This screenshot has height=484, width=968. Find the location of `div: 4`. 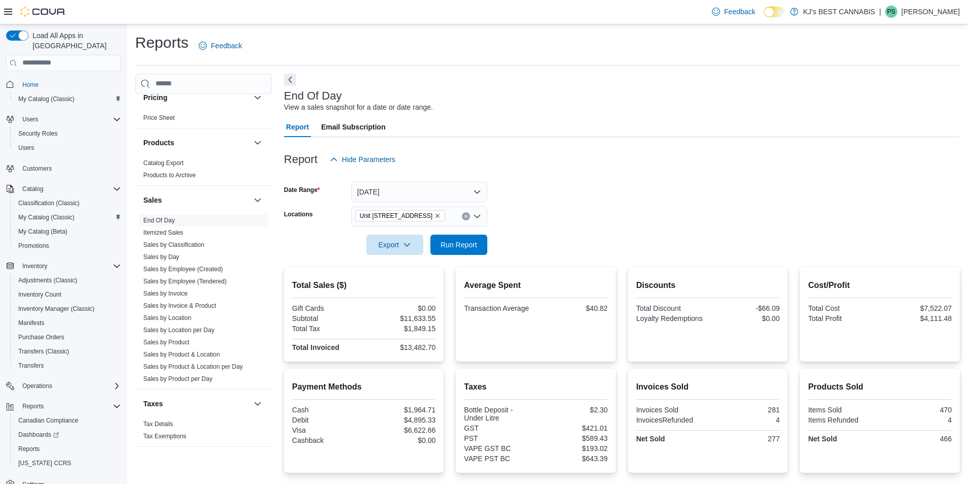

div: 4 is located at coordinates (744, 420).